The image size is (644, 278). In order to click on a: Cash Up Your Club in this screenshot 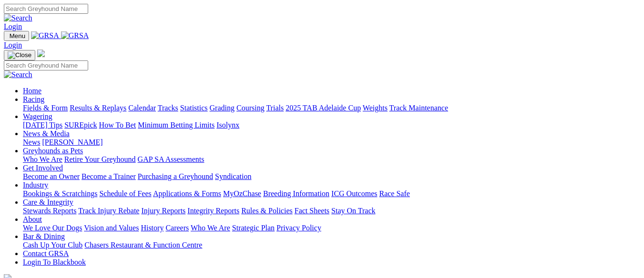, I will do `click(52, 245)`.